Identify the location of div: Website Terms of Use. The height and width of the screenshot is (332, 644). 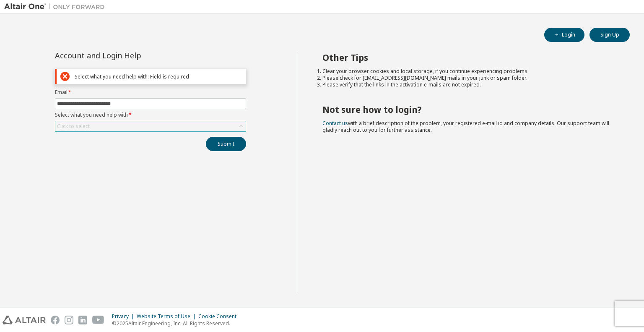
(167, 317).